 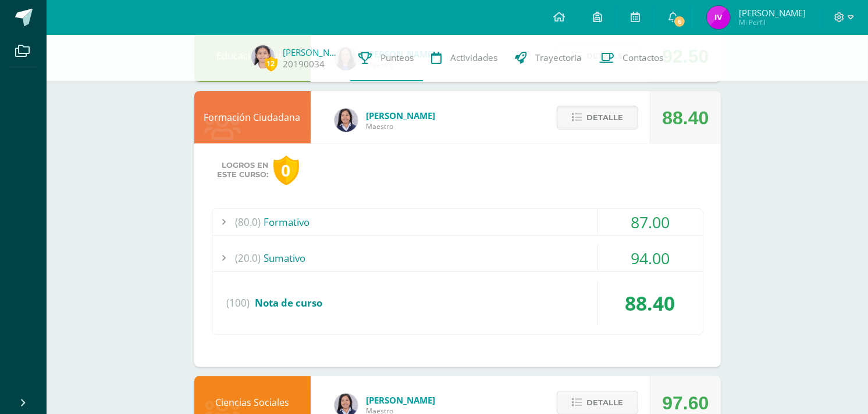 I want to click on span: Actividades, so click(x=474, y=58).